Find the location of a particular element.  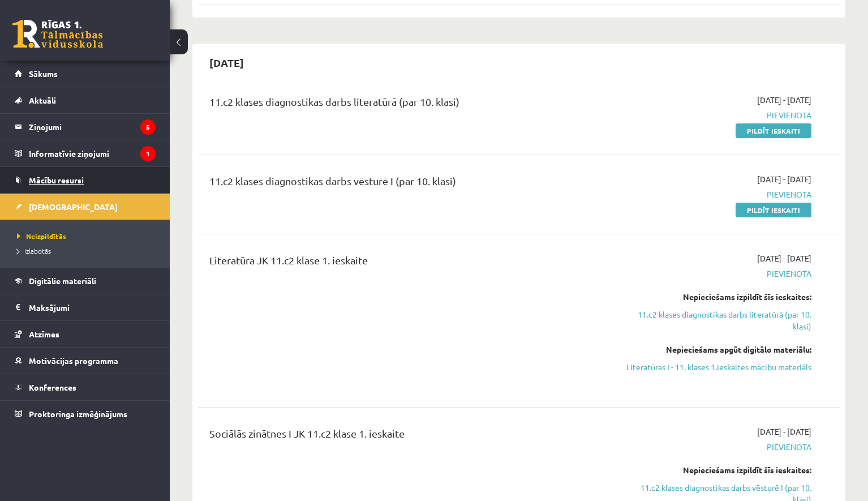

span: Aktuāli is located at coordinates (43, 100).